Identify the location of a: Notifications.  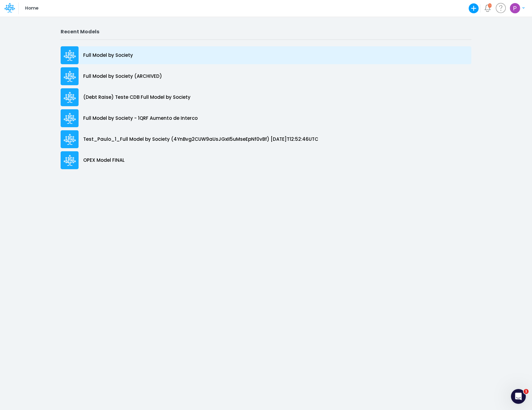
(487, 8).